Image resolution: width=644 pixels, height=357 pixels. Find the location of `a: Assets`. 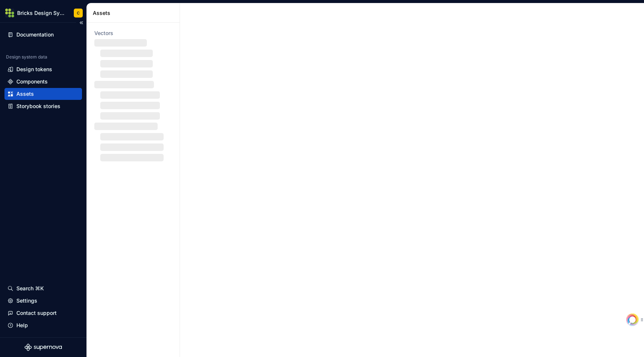

a: Assets is located at coordinates (44, 94).